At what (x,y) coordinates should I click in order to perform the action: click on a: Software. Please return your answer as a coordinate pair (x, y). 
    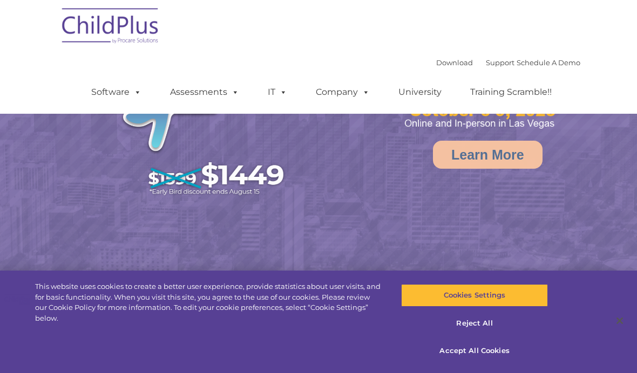
    Looking at the image, I should click on (116, 92).